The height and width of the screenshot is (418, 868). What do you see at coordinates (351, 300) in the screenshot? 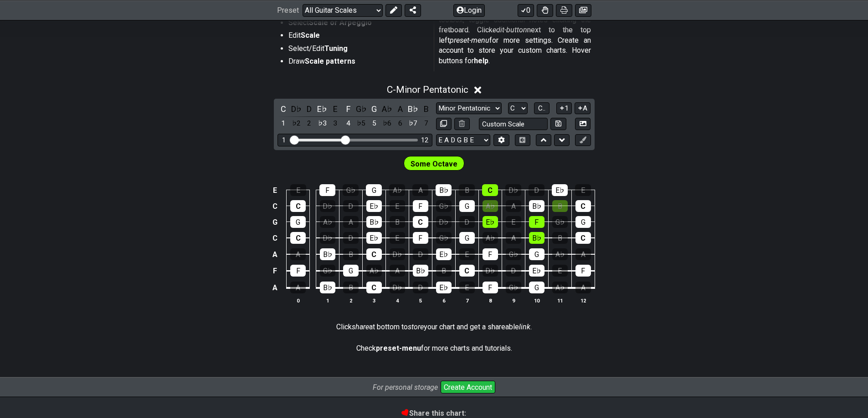
I see `th: 2` at bounding box center [351, 300].